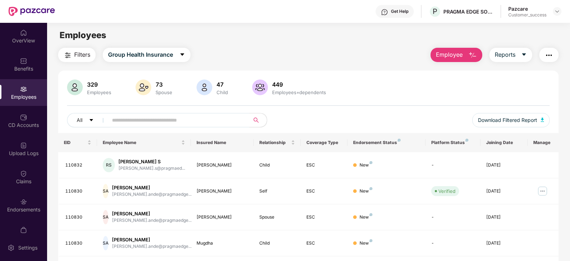 The height and width of the screenshot is (261, 570). I want to click on th: Insured Name, so click(222, 143).